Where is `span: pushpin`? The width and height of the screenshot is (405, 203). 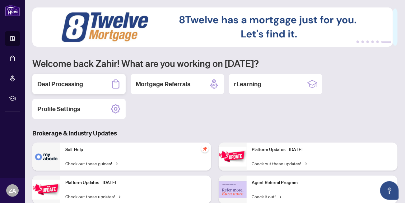
span: pushpin is located at coordinates (205, 149).